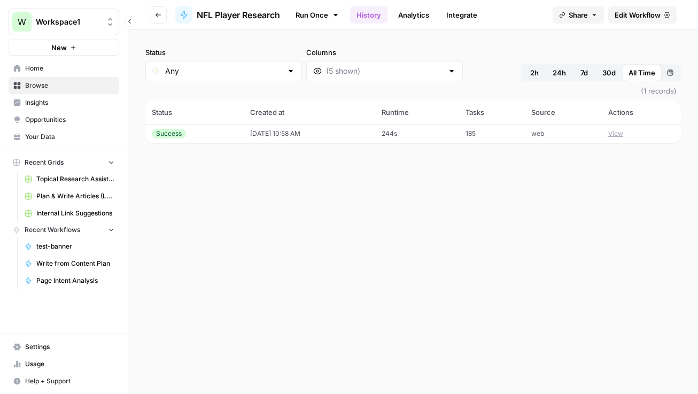 This screenshot has width=698, height=394. Describe the element at coordinates (609, 73) in the screenshot. I see `button: 30d` at that location.